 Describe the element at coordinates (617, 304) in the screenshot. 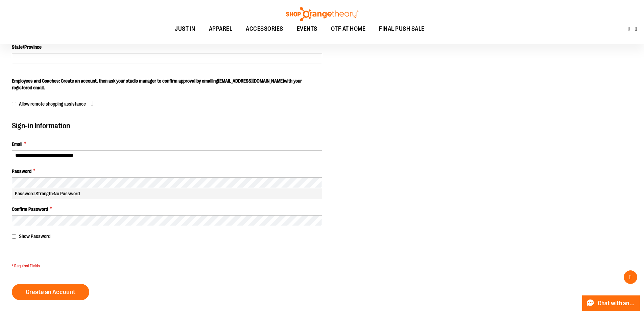

I see `span: Chat with an Expert` at that location.